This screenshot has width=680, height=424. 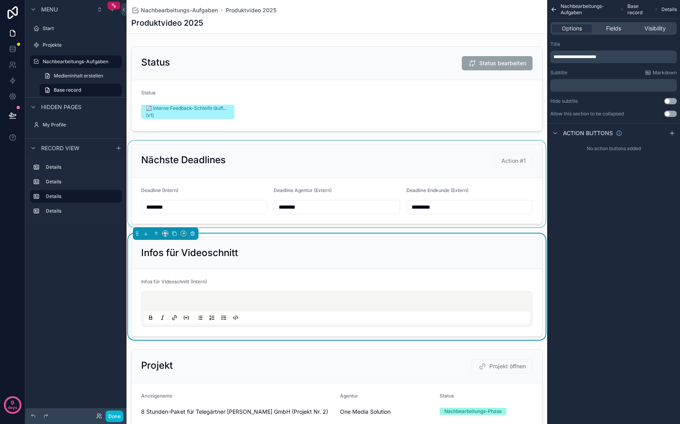 I want to click on label: Subtitle, so click(x=559, y=73).